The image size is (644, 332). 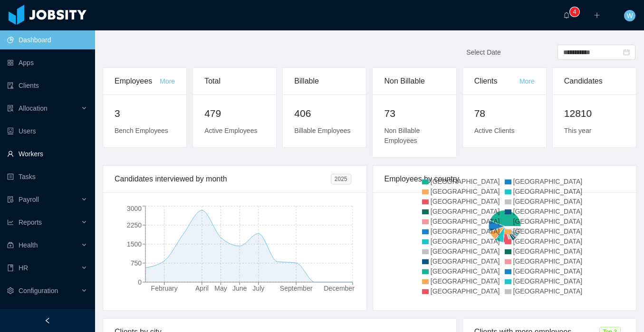 I want to click on div: Employees by country, so click(x=505, y=179).